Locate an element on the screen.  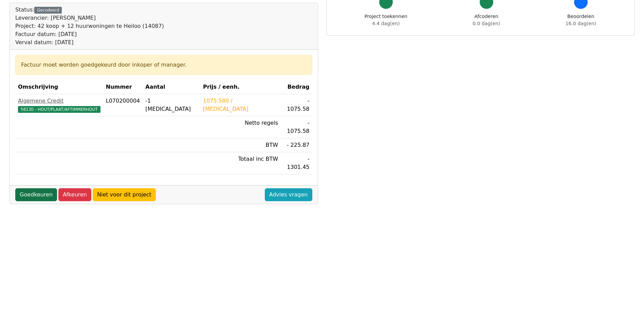
div: Project toekennen is located at coordinates (386, 20).